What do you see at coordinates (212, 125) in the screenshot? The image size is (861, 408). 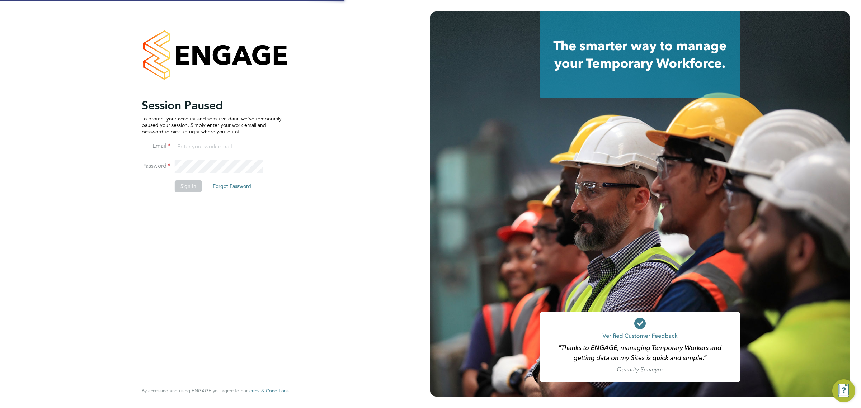 I see `p: To protect your account and sensitive data, we've temporarily paused your session. Simply enter y...` at bounding box center [212, 125].